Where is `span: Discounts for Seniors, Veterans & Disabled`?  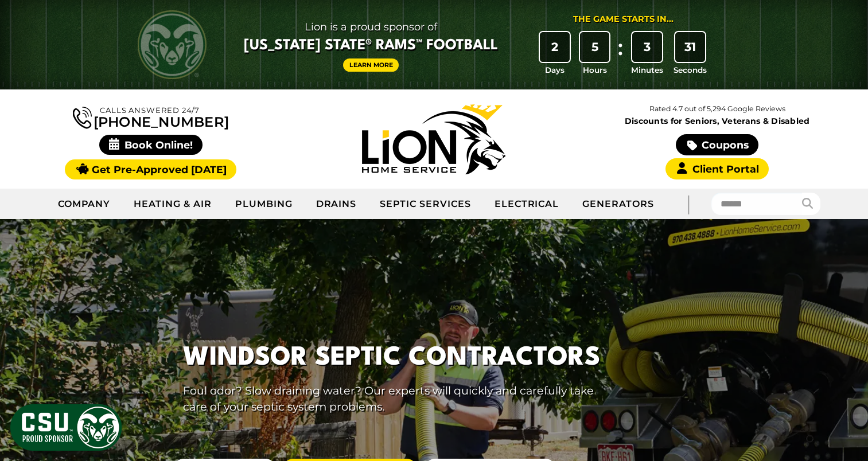
span: Discounts for Seniors, Veterans & Disabled is located at coordinates (717, 121).